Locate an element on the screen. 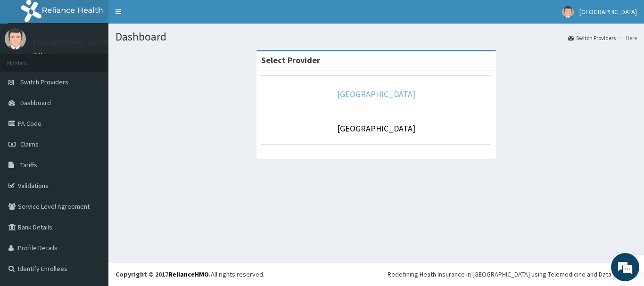  footer: All rights reserved. is located at coordinates (376, 273).